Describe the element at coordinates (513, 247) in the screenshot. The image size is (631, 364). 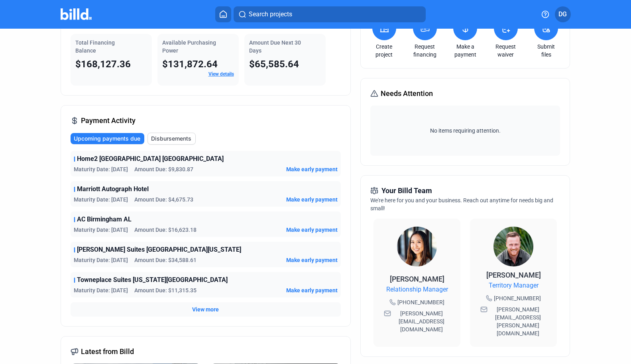
I see `img: Territory Manager` at that location.